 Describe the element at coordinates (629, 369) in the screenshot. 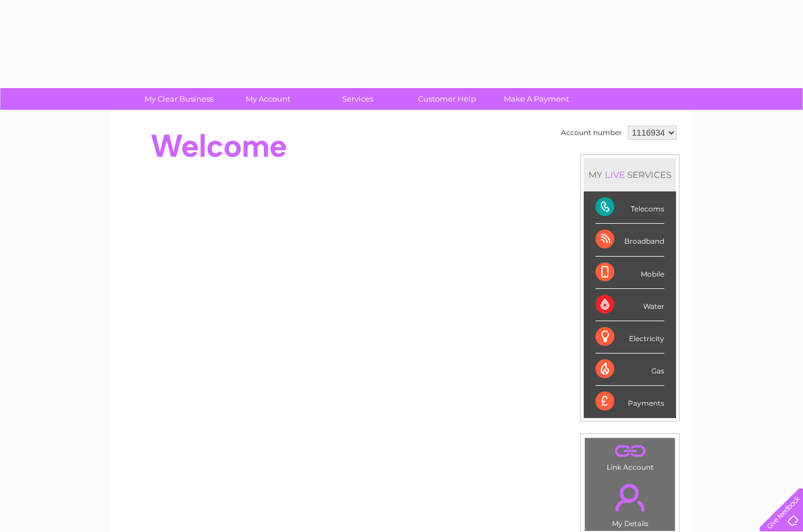

I see `div: Gas` at that location.